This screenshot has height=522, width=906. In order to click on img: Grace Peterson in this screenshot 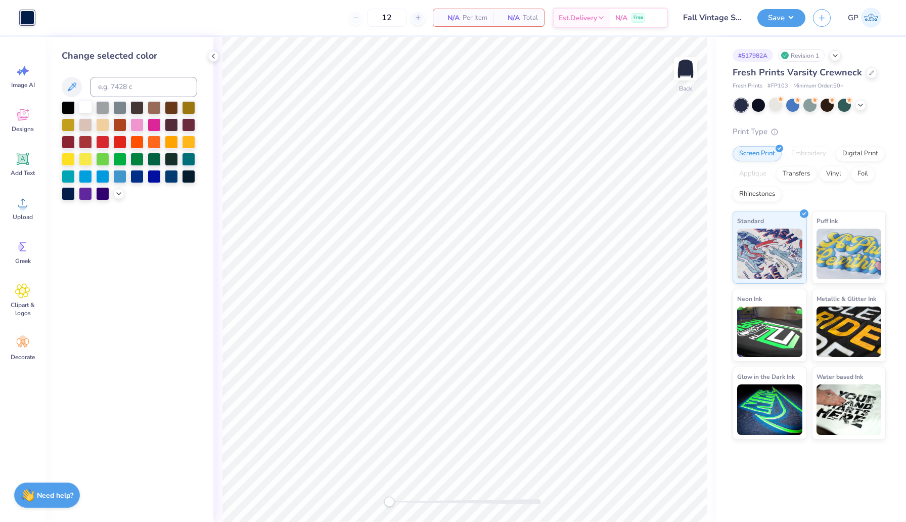, I will do `click(872, 18)`.